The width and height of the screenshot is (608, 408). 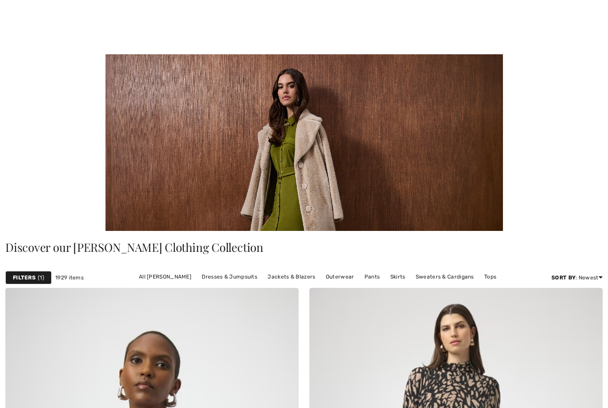 I want to click on img: Joseph Ribkoff Canada: Women's Clothing Online | 1ère Avenue, so click(x=304, y=142).